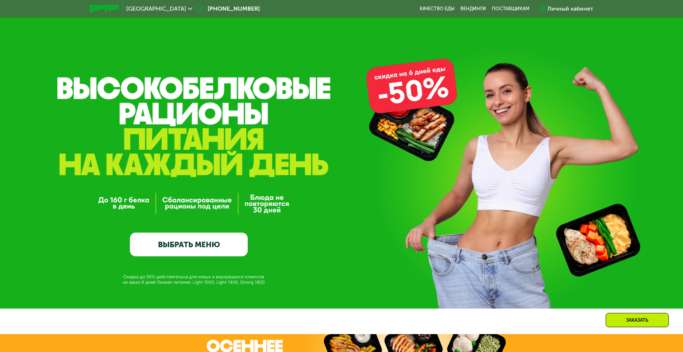 The image size is (683, 352). Describe the element at coordinates (637, 320) in the screenshot. I see `div: Заказать` at that location.